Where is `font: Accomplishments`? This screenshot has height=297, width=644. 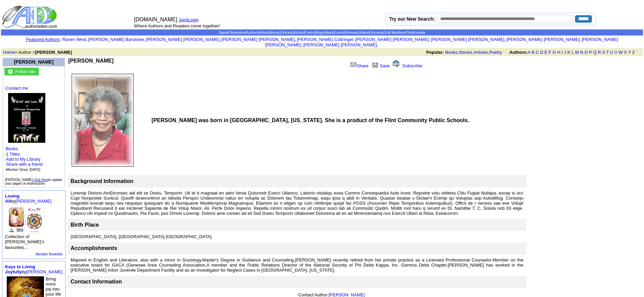
font: Accomplishments is located at coordinates (94, 248).